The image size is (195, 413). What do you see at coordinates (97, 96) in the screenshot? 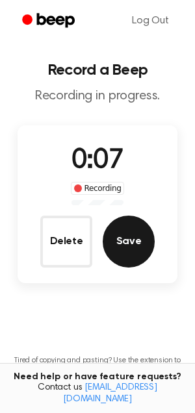
I see `p: Recording in progress.` at bounding box center [97, 96].